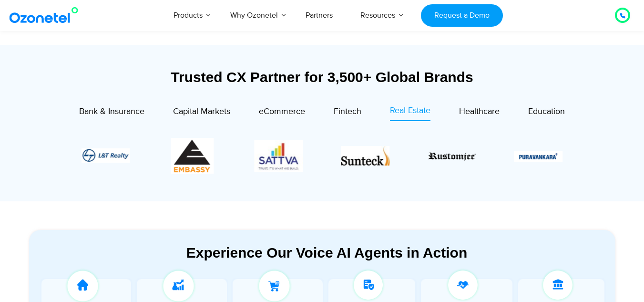  I want to click on span: Healthcare, so click(479, 112).